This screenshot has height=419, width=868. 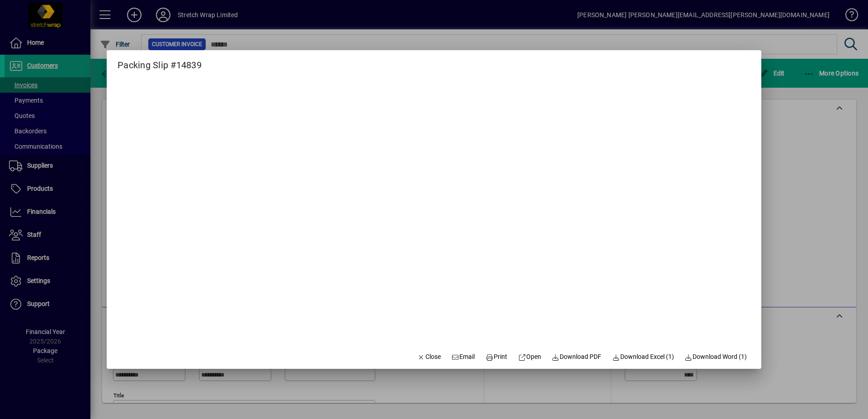 I want to click on button: Download Word (1), so click(x=716, y=357).